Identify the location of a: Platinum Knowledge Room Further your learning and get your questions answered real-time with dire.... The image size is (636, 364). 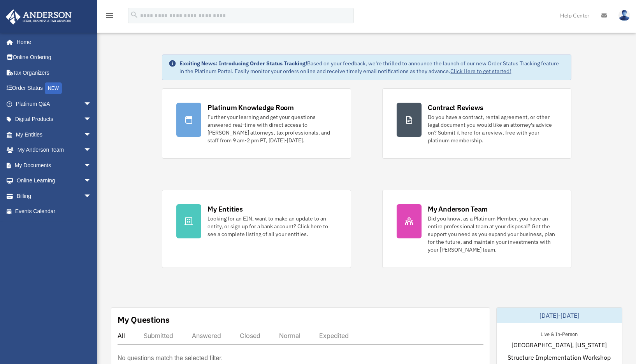
(257, 123).